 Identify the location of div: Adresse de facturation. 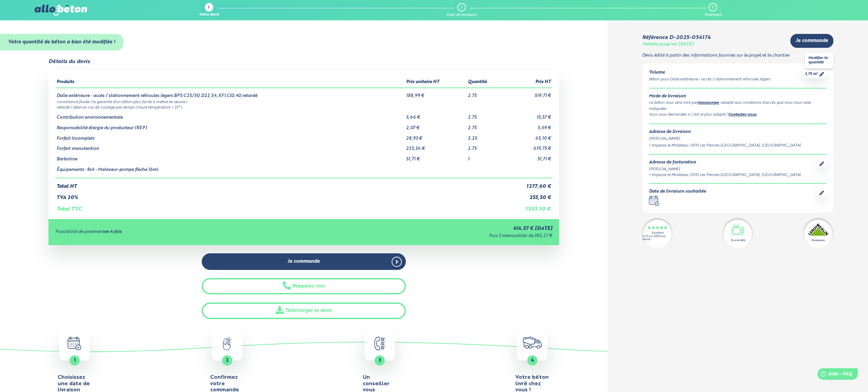
(725, 162).